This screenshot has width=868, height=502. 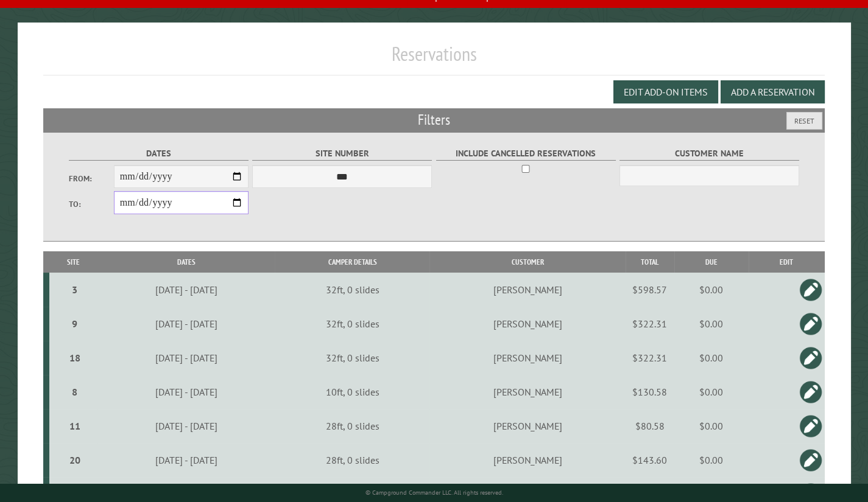 I want to click on label: To:, so click(x=91, y=204).